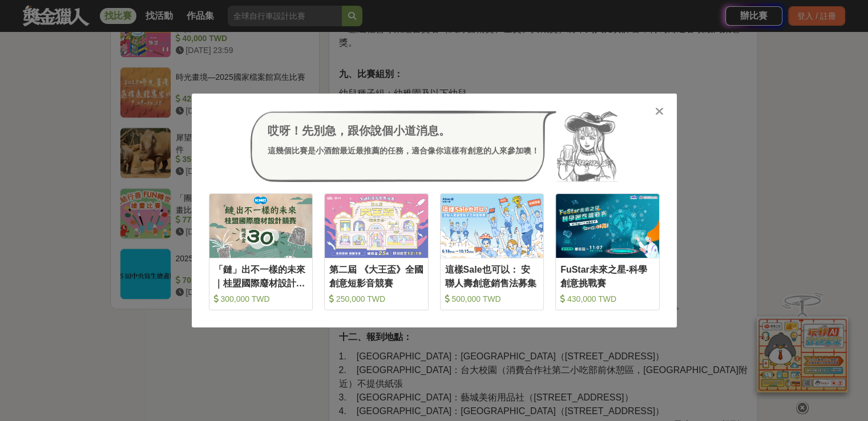 The width and height of the screenshot is (868, 421). I want to click on div: 第二屆 《大王盃》全國創意短影音競賽, so click(376, 276).